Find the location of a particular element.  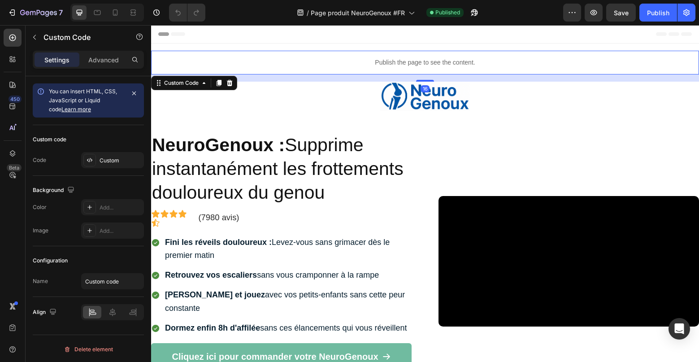

div: Image is located at coordinates (40, 230).